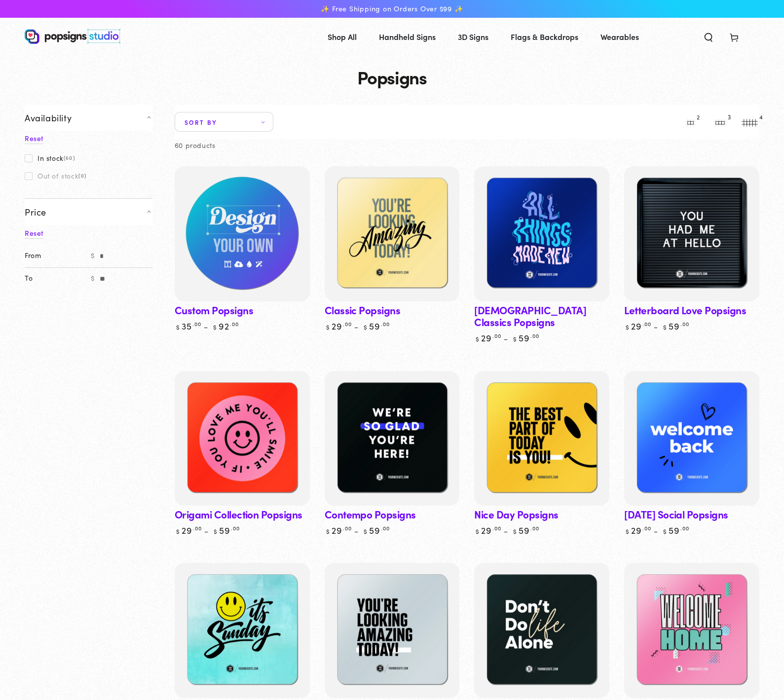  Describe the element at coordinates (89, 118) in the screenshot. I see `summary: Availability` at that location.